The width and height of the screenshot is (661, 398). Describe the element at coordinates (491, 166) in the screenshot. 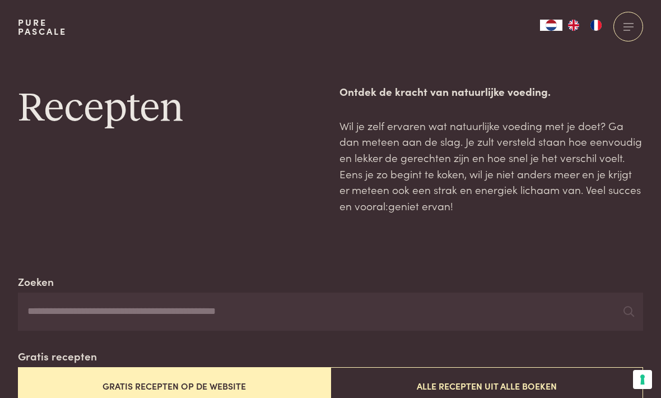

I see `p: Wil je zelf ervaren wat natuurlijke voeding met je doet? Ga dan meteen aan de slag. Je zult verst...` at that location.